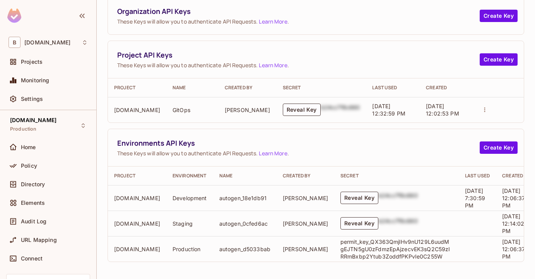 The height and width of the screenshot is (279, 535). I want to click on span: Environments API Keys, so click(298, 143).